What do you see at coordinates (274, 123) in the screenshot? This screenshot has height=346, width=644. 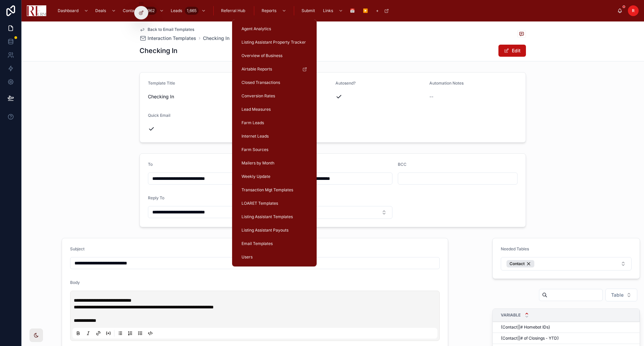 I see `a: Farm Leads` at bounding box center [274, 123].